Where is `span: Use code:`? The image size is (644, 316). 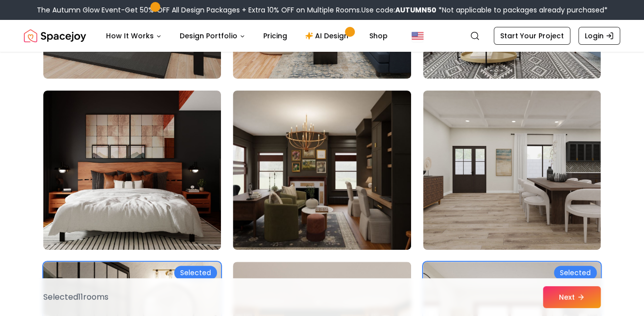
span: Use code: is located at coordinates (399, 10).